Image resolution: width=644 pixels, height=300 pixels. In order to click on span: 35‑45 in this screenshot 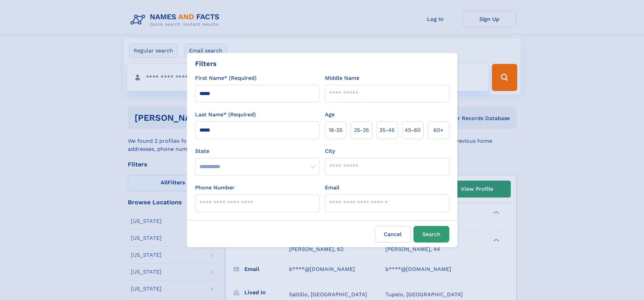, I will do `click(387, 130)`.